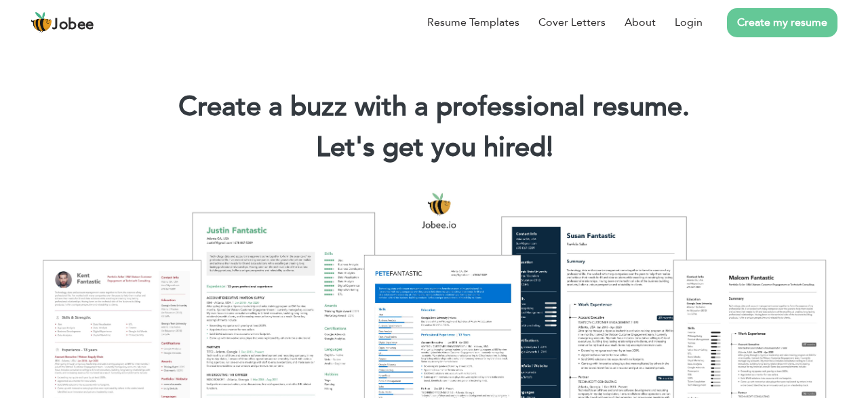 The height and width of the screenshot is (398, 868). Describe the element at coordinates (688, 22) in the screenshot. I see `a: Login` at that location.